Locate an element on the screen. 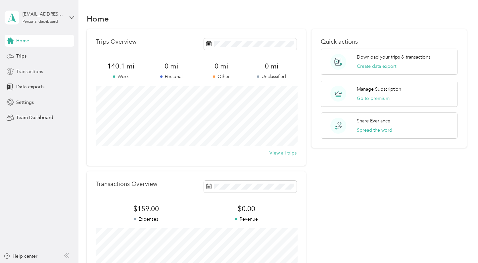  p: Other is located at coordinates (222, 77).